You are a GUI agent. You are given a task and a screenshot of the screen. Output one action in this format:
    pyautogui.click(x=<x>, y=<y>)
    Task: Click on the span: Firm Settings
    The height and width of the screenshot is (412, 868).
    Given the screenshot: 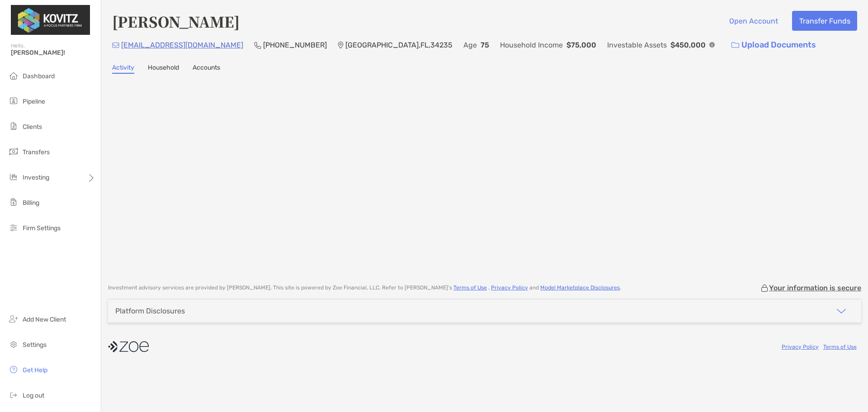 What is the action you would take?
    pyautogui.click(x=41, y=228)
    